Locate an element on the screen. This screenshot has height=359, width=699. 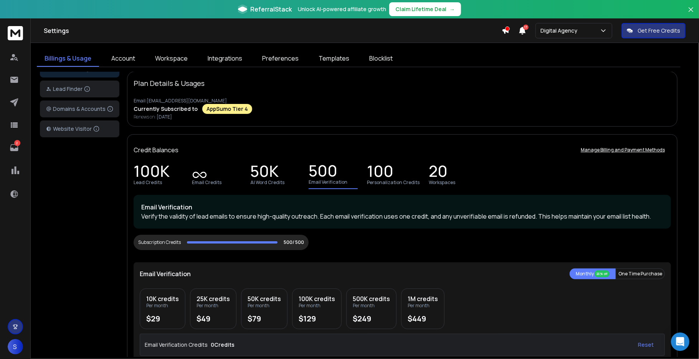
p: 100K is located at coordinates (152, 173).